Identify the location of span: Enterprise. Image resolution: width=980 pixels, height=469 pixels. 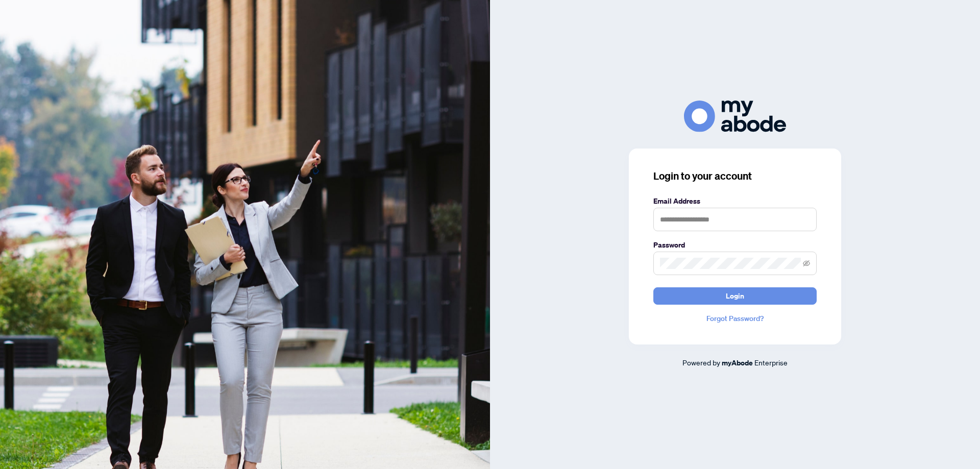
(771, 363).